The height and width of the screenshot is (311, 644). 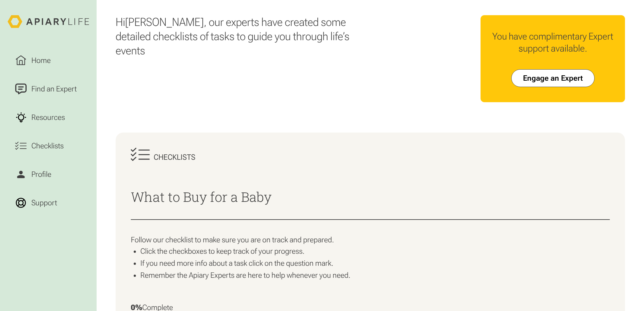 I want to click on li: If you need more info about a task click on the question mark., so click(x=375, y=264).